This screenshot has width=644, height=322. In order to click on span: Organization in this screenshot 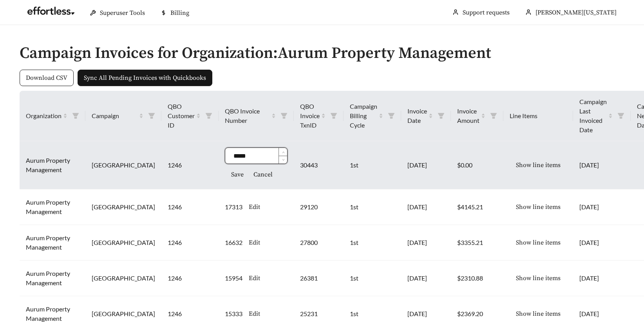, I will do `click(43, 116)`.